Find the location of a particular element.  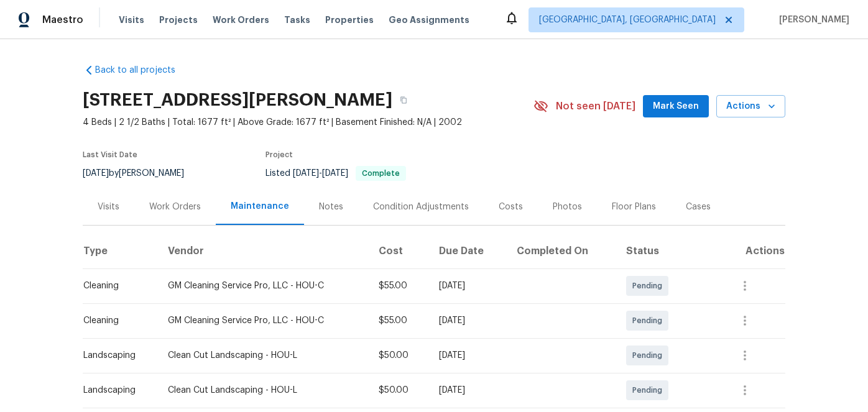

span: 4 Beds | 2 1/2 Baths | Total: 1677 ft² | Above Grade: 1677 ft² | Basement Finished: N/A | 2002 is located at coordinates (308, 123).